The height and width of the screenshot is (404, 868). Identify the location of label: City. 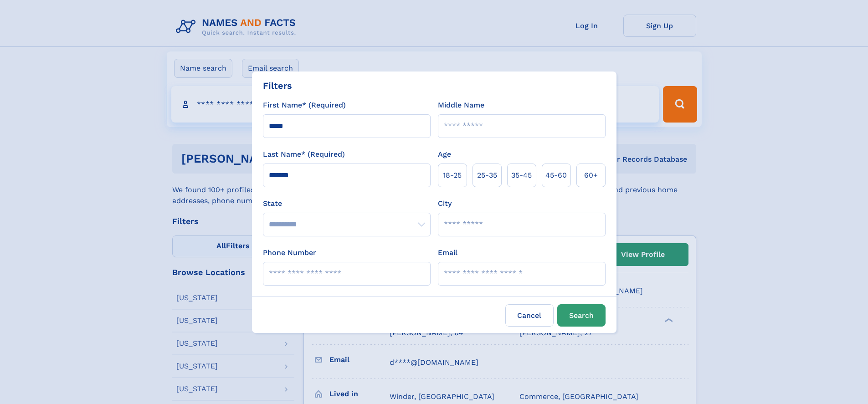
(445, 204).